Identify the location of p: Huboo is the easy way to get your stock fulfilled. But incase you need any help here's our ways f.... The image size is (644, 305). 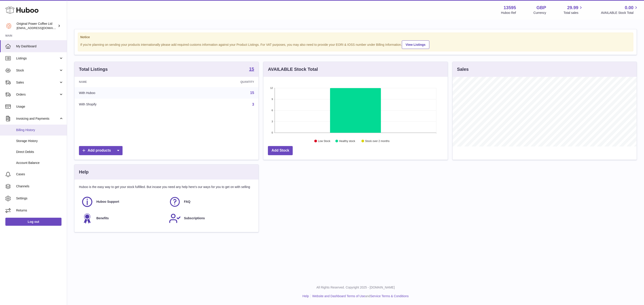
(166, 187).